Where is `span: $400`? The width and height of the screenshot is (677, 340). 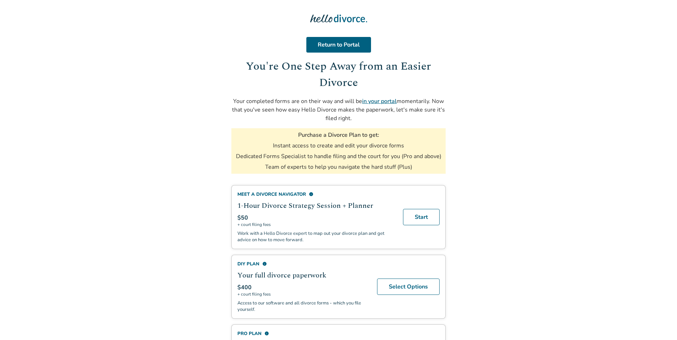
span: $400 is located at coordinates (244, 287).